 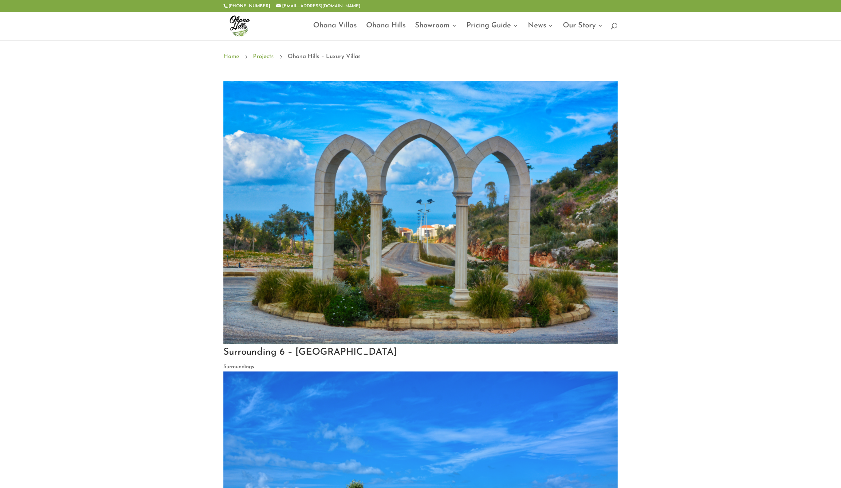 I want to click on a: Ohana Villas, so click(x=335, y=31).